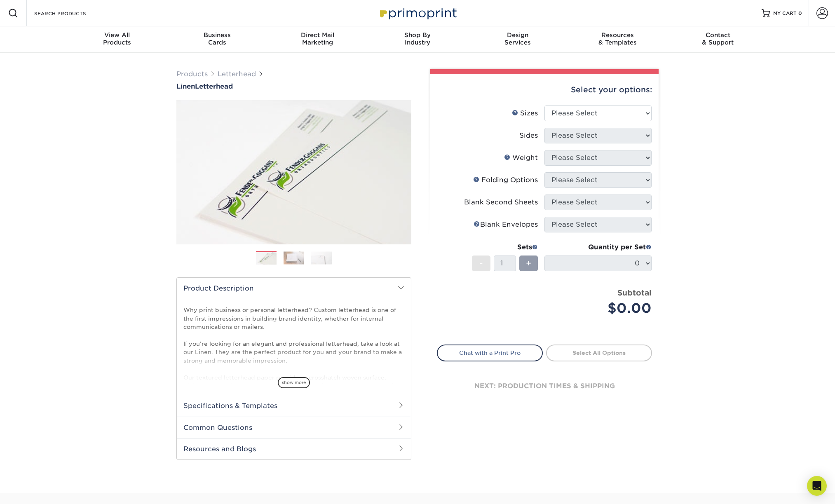  What do you see at coordinates (518, 39) in the screenshot?
I see `div: Services` at bounding box center [518, 39].